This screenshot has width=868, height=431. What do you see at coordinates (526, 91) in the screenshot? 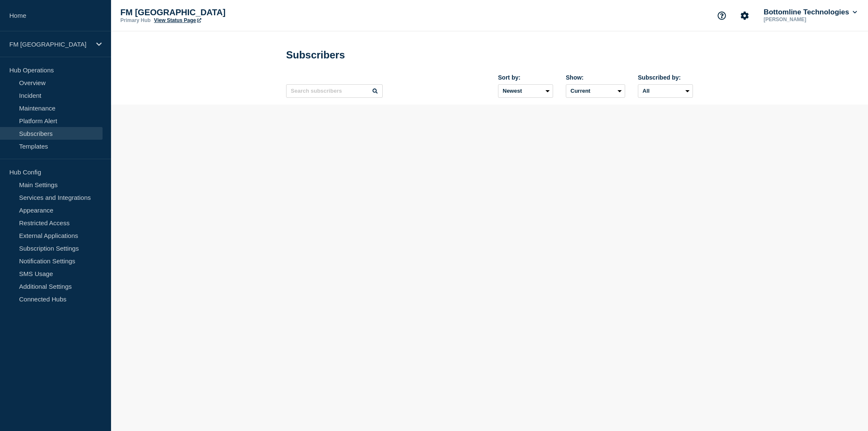
I see `select: Sort by` at bounding box center [526, 91].